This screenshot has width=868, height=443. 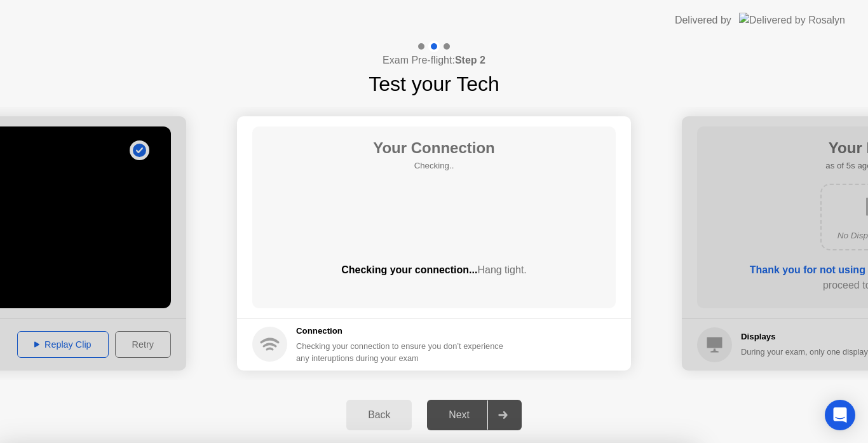 What do you see at coordinates (403, 352) in the screenshot?
I see `div: Checking your connection to ensure you don’t experience any interuptions during your exam` at bounding box center [403, 352].